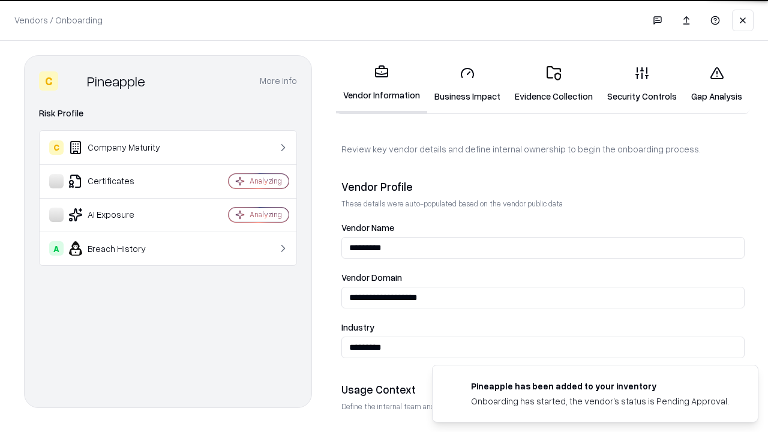  Describe the element at coordinates (543, 228) in the screenshot. I see `label: Vendor Name` at that location.